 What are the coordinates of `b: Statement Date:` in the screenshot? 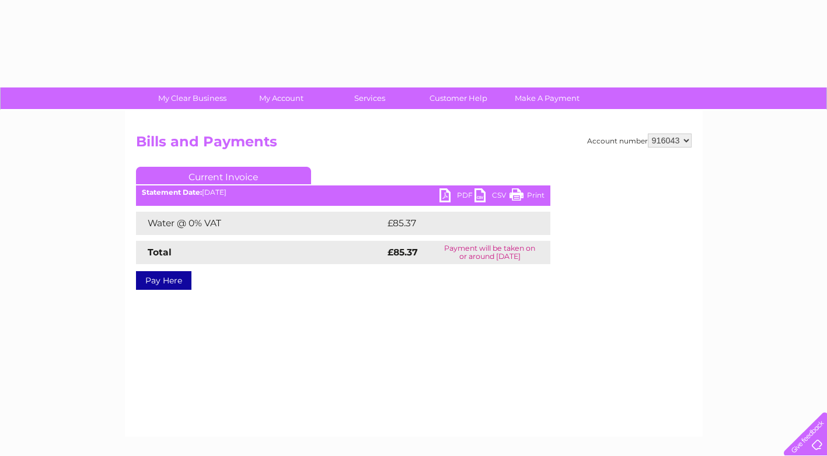 It's located at (172, 192).